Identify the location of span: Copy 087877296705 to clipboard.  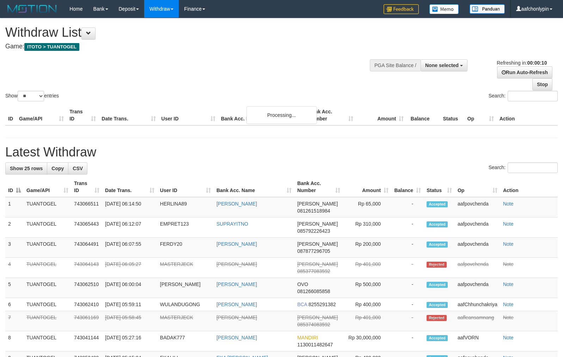
(314, 251).